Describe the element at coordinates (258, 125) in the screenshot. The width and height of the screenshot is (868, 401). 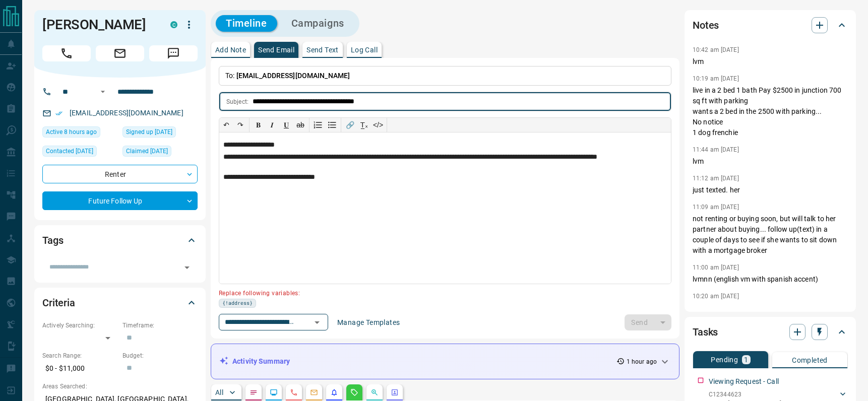
I see `button: 𝐁` at that location.